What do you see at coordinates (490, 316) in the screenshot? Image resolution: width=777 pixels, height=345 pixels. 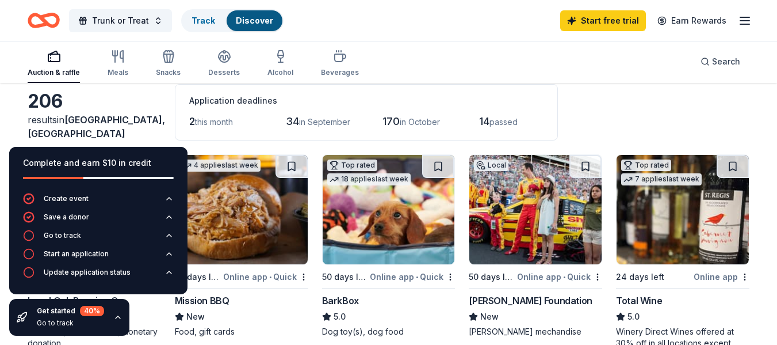 I see `span: New` at bounding box center [490, 316].